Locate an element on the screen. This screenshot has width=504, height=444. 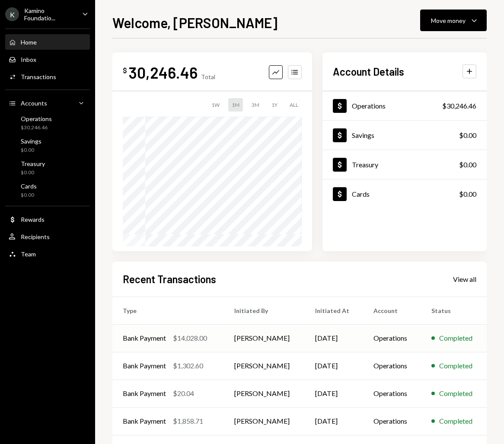
a: Recipients is located at coordinates (48, 237).